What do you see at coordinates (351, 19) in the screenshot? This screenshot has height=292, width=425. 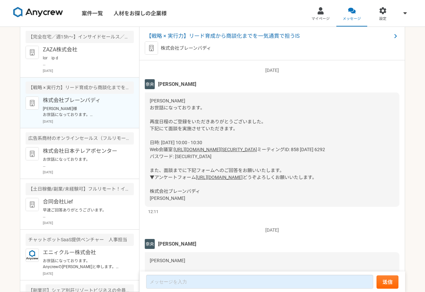 I see `span: メッセージ` at bounding box center [351, 19].